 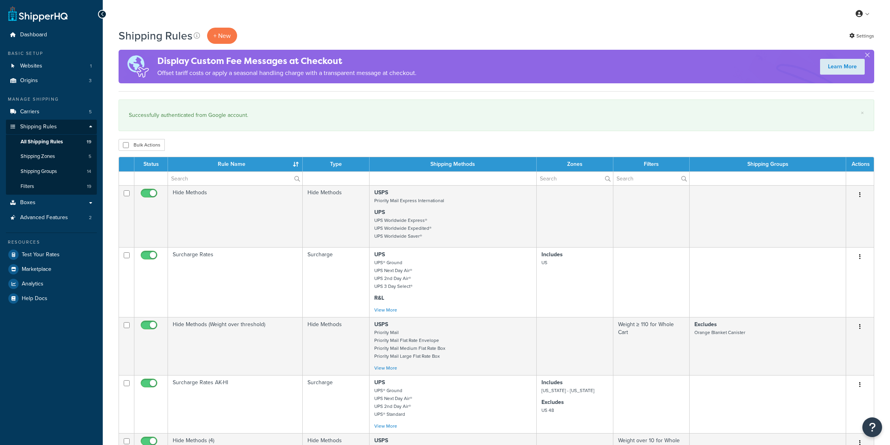 What do you see at coordinates (336, 164) in the screenshot?
I see `th: Type` at bounding box center [336, 164].